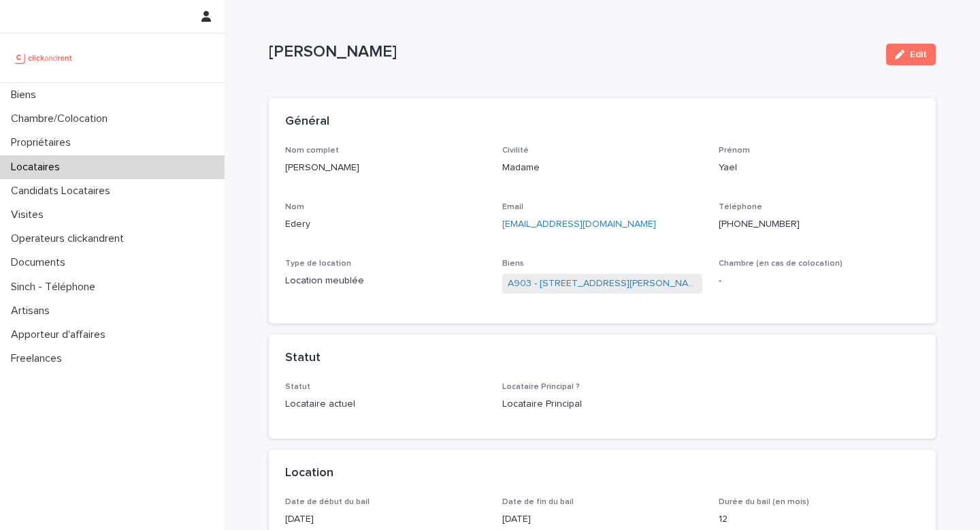  What do you see at coordinates (385, 404) in the screenshot?
I see `p: Locataire actuel` at bounding box center [385, 404].